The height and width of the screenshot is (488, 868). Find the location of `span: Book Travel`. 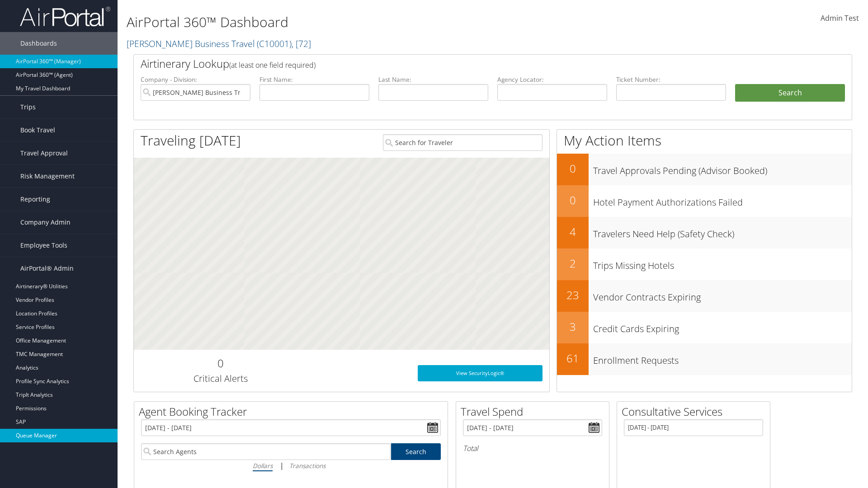

span: Book Travel is located at coordinates (37, 130).